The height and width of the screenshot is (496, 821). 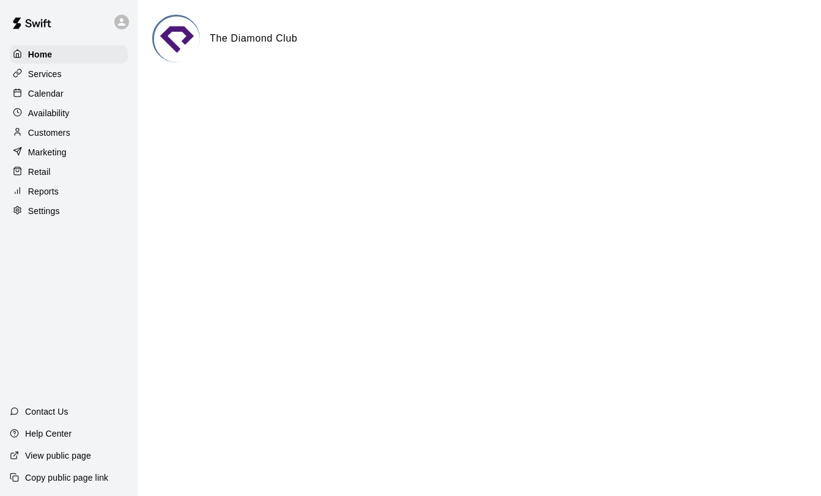 What do you see at coordinates (68, 54) in the screenshot?
I see `a: Home` at bounding box center [68, 54].